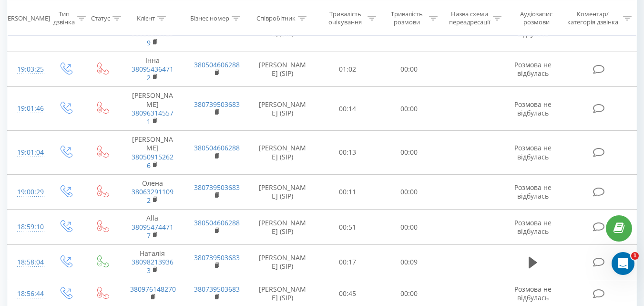 The image size is (644, 306). I want to click on div: 19:01:04, so click(27, 152).